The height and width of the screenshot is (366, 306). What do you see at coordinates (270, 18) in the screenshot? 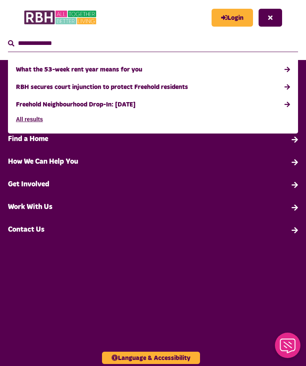
I see `button: Navigation` at bounding box center [270, 18].